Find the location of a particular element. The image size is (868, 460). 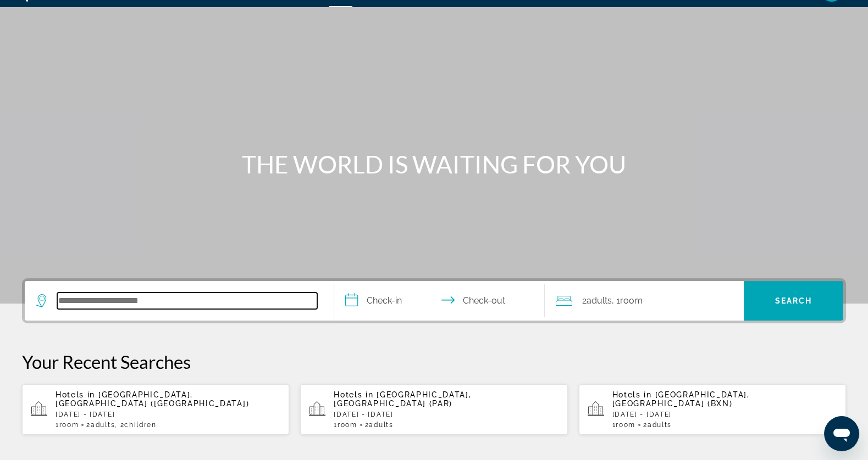

span: , 2 is located at coordinates (136, 425).